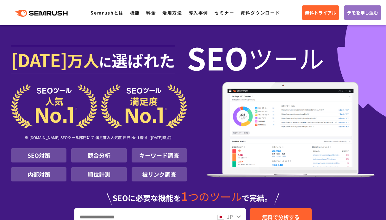 This screenshot has width=386, height=220. What do you see at coordinates (363, 13) in the screenshot?
I see `a: デモを申し込む` at bounding box center [363, 13].